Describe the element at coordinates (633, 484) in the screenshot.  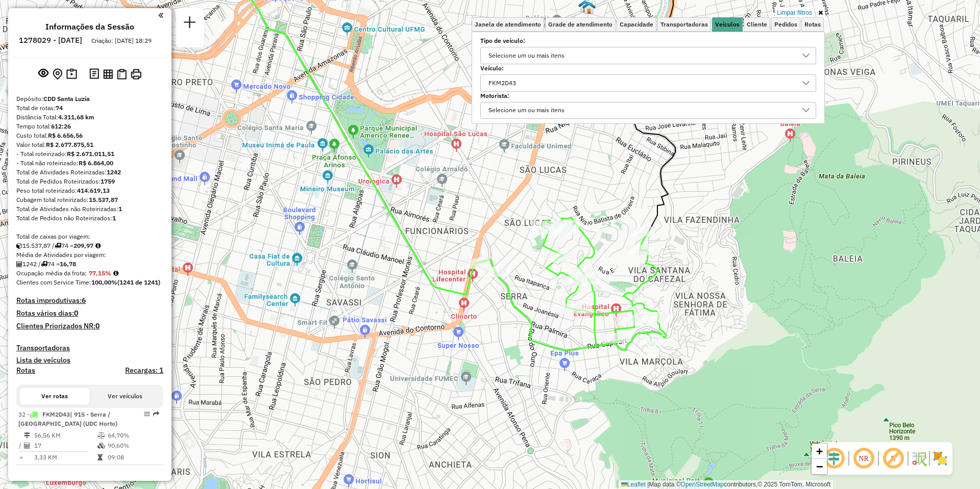
I see `a: Leaflet` at that location.